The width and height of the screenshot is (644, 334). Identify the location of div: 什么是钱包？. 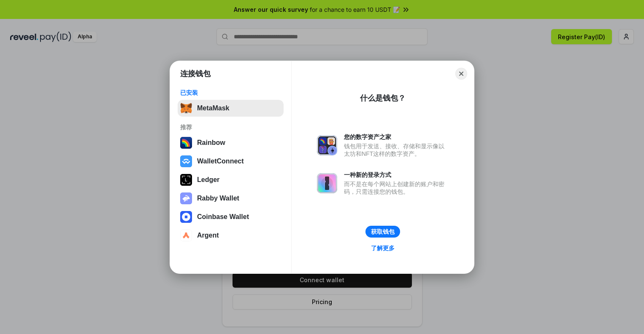
(383, 98).